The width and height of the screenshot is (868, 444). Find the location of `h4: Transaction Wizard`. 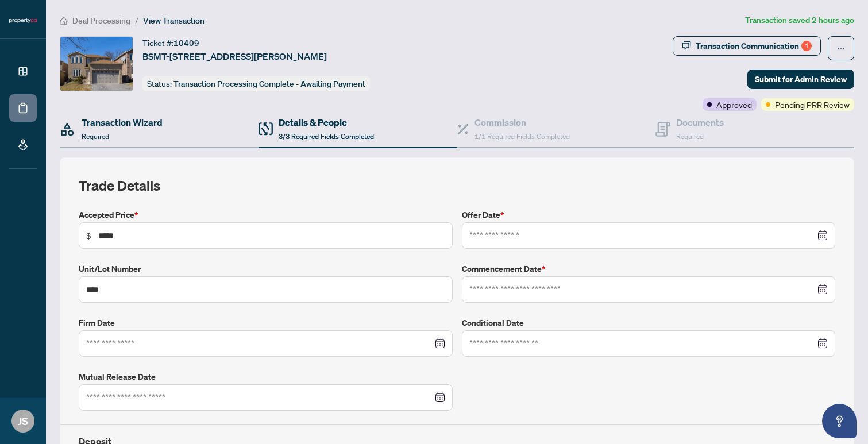

h4: Transaction Wizard is located at coordinates (122, 122).